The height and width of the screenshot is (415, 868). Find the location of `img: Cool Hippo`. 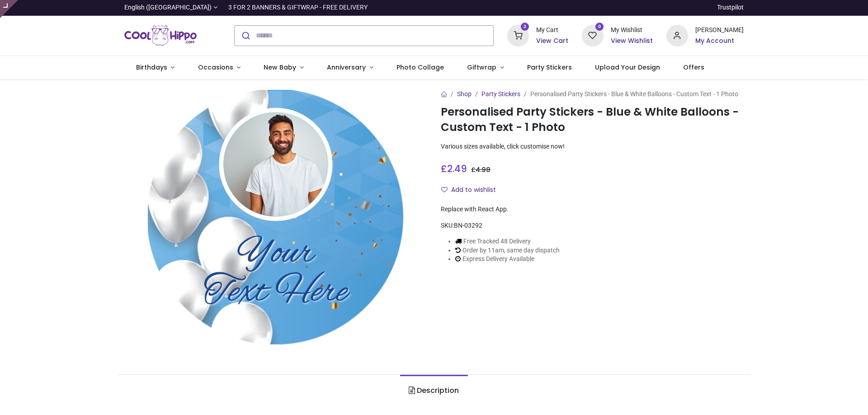

img: Cool Hippo is located at coordinates (160, 36).